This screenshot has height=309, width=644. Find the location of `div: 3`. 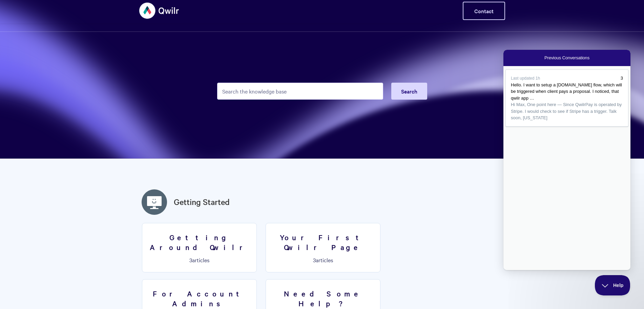

div: 3 is located at coordinates (118, 28).